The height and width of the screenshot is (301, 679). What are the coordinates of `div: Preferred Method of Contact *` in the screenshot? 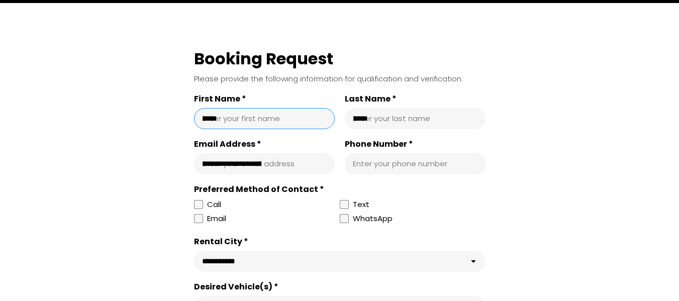 It's located at (340, 190).